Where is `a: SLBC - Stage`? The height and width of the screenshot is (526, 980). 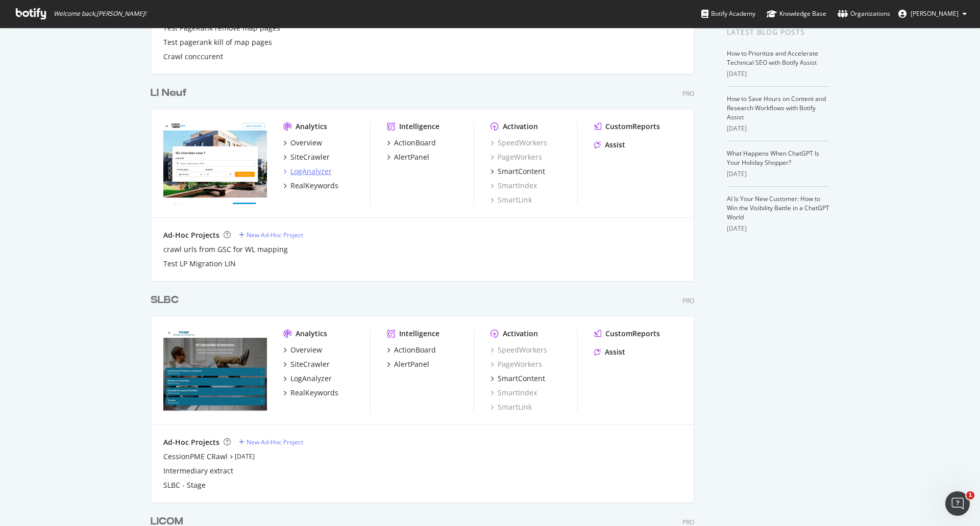 a: SLBC - Stage is located at coordinates (184, 486).